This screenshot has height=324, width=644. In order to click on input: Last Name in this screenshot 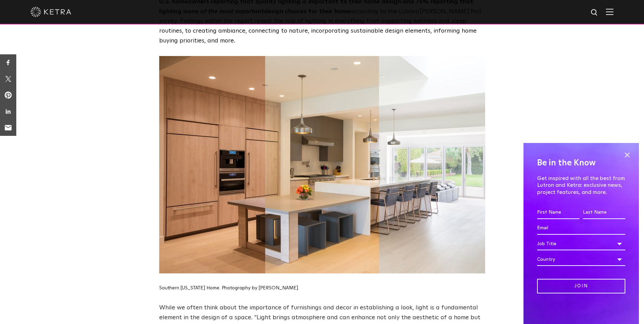, I will do `click(604, 213)`.